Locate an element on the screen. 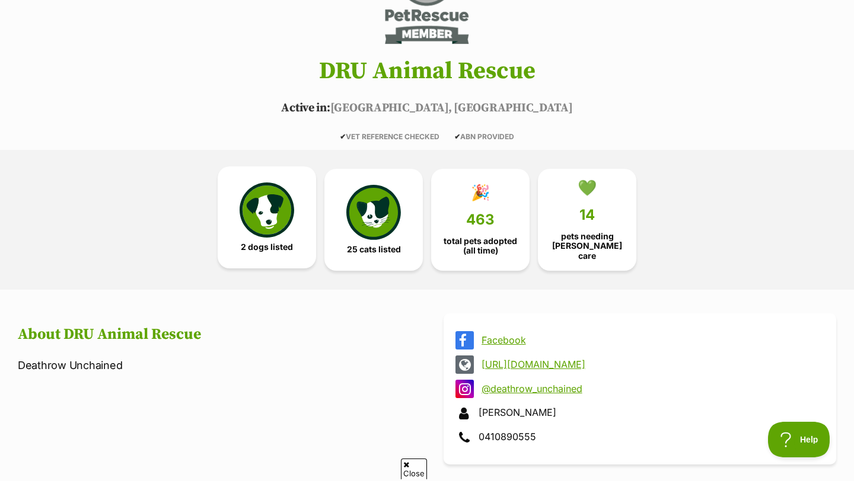 The width and height of the screenshot is (854, 481). p: Deathrow Unchained is located at coordinates (214, 365).